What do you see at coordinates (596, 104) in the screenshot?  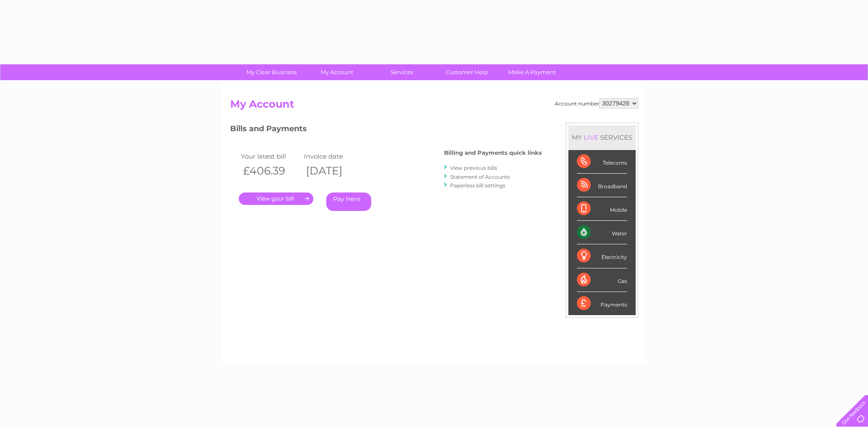 I see `div: Account number` at bounding box center [596, 104].